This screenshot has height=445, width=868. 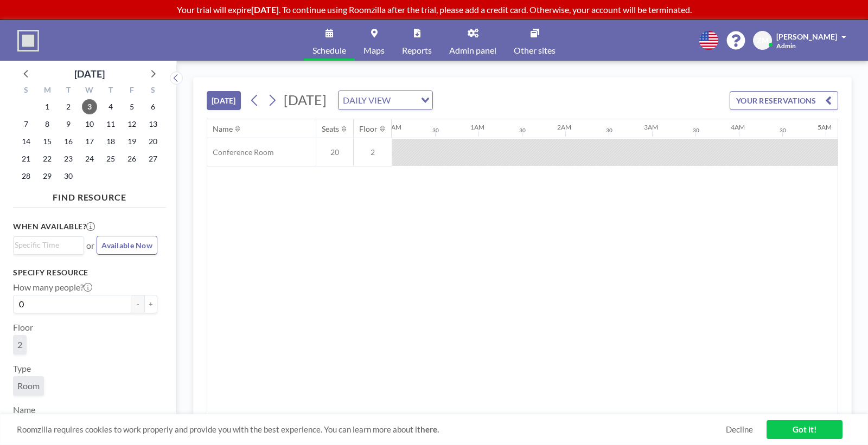 I want to click on span: Conference Room, so click(x=240, y=152).